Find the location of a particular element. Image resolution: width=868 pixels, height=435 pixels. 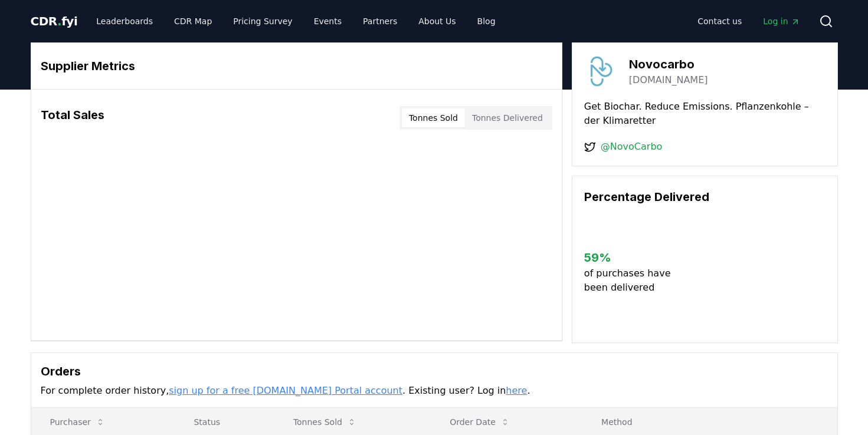

a: Blog is located at coordinates (487, 21).